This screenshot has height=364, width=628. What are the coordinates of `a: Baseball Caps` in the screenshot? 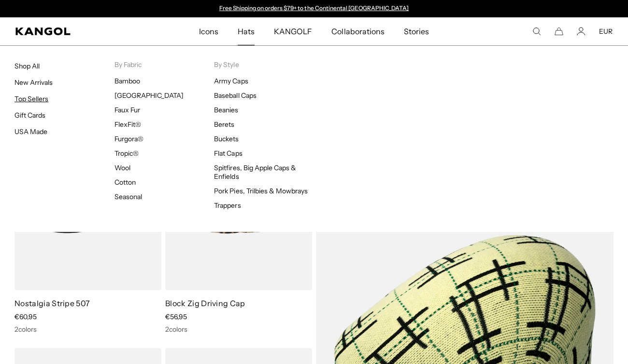 It's located at (234, 95).